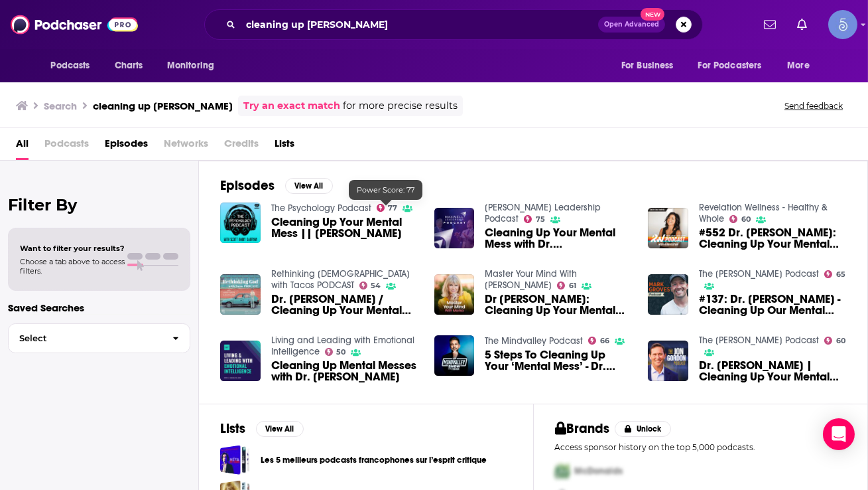 This screenshot has width=868, height=490. Describe the element at coordinates (668, 360) in the screenshot. I see `img: Dr. Caroline Leaf | Cleaning Up Your Mental Mess` at that location.